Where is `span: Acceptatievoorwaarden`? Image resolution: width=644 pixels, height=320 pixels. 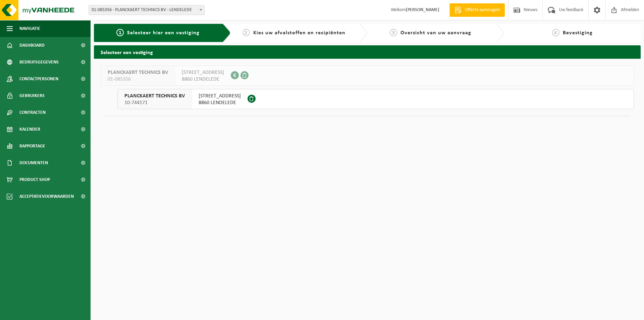
span: Acceptatievoorwaarden is located at coordinates (47, 196).